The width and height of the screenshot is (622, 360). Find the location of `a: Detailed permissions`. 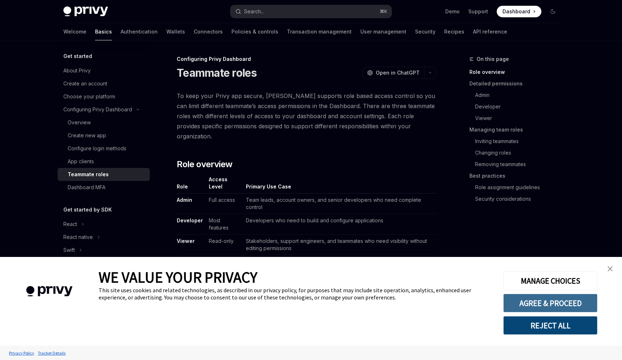

a: Detailed permissions is located at coordinates (517, 84).